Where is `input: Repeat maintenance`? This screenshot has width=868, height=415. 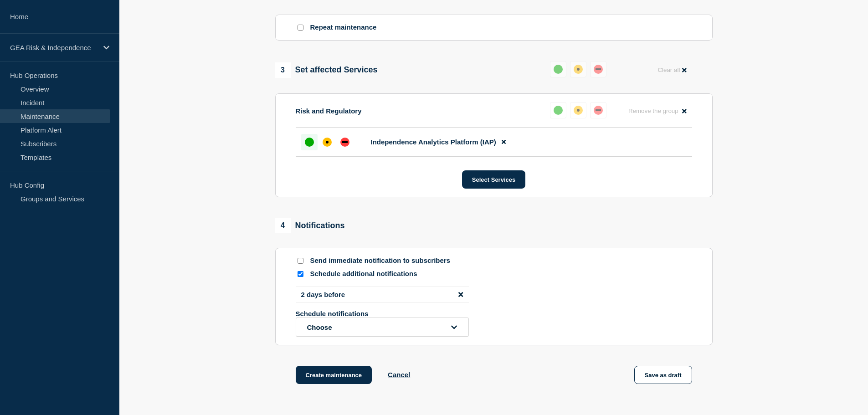
input: Repeat maintenance is located at coordinates (300, 27).